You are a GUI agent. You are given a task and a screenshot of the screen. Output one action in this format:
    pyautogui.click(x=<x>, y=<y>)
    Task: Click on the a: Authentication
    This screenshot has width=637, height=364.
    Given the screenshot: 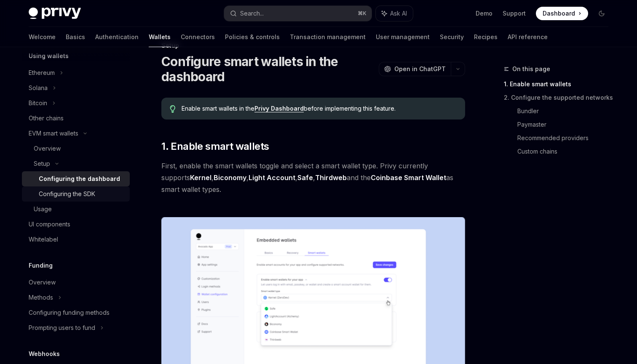 What is the action you would take?
    pyautogui.click(x=117, y=37)
    